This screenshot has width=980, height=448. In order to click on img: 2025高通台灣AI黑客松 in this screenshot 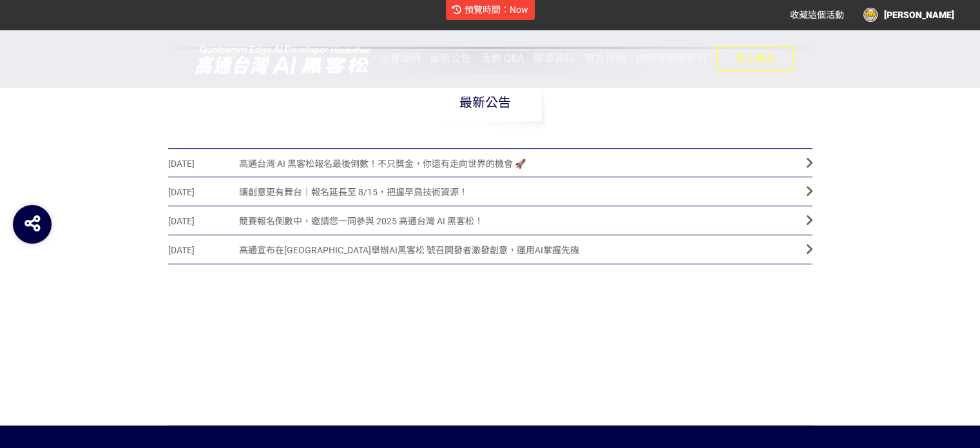, I will do `click(283, 59)`.